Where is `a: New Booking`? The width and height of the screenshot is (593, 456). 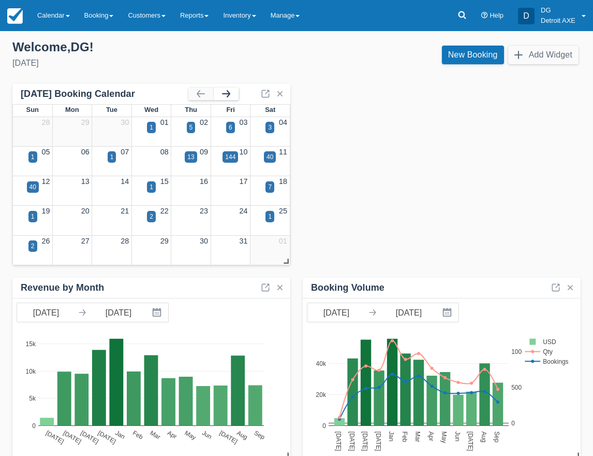
a: New Booking is located at coordinates (473, 55).